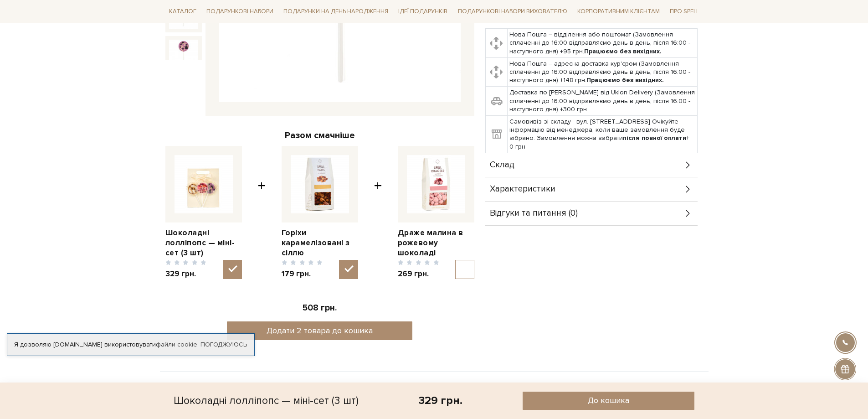 The width and height of the screenshot is (868, 419). I want to click on a: Ідеї подарунків, so click(423, 12).